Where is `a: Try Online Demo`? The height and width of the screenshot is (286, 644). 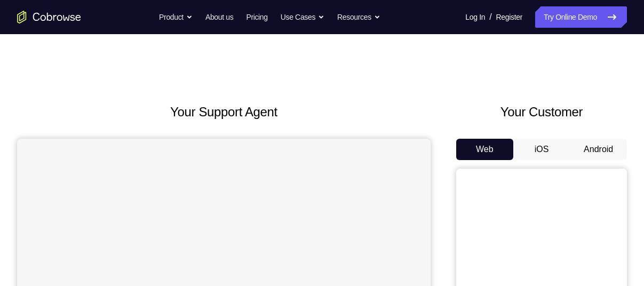 a: Try Online Demo is located at coordinates (581, 17).